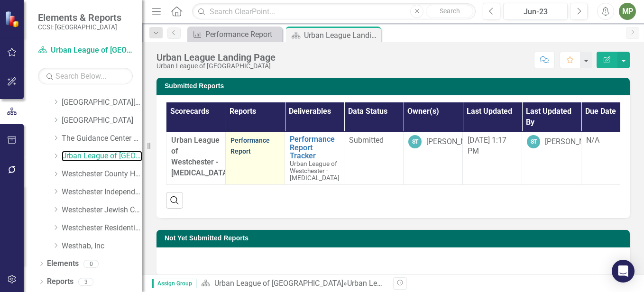  What do you see at coordinates (80, 17) in the screenshot?
I see `span: Elements & Reports` at bounding box center [80, 17].